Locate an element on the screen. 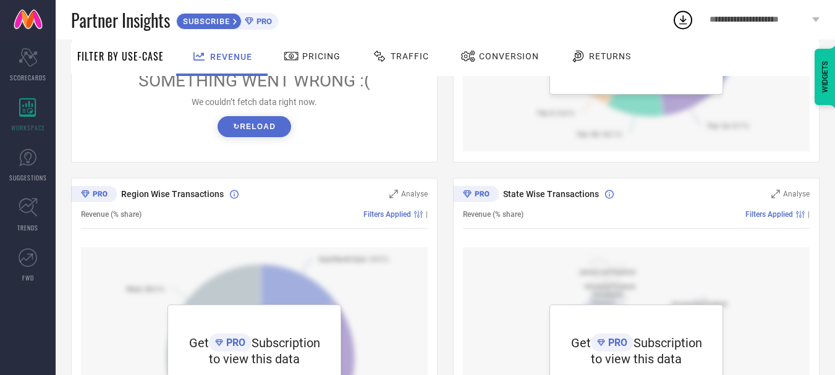 This screenshot has width=835, height=375. span: Revenue is located at coordinates (231, 57).